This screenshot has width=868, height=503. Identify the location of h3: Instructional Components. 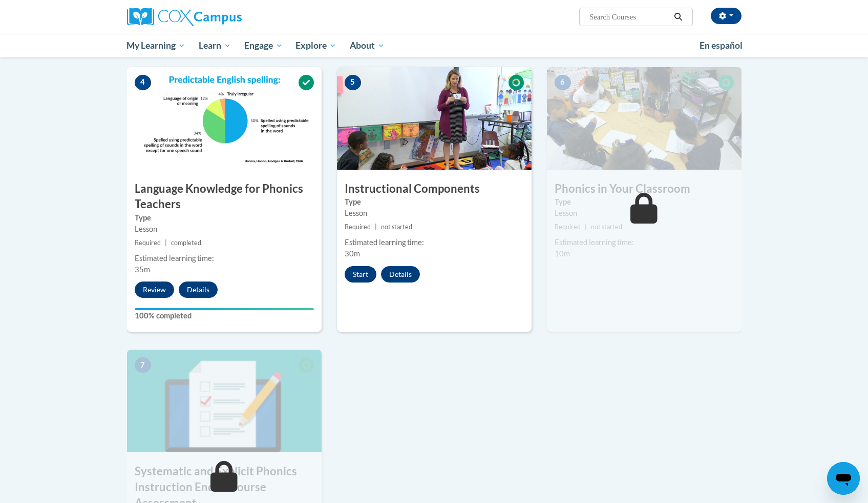
(434, 189).